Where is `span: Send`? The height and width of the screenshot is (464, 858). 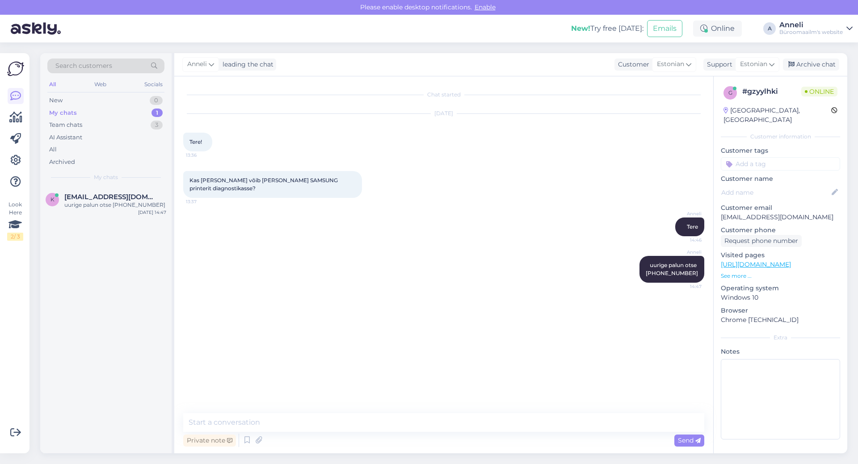
span: Send is located at coordinates (689, 440).